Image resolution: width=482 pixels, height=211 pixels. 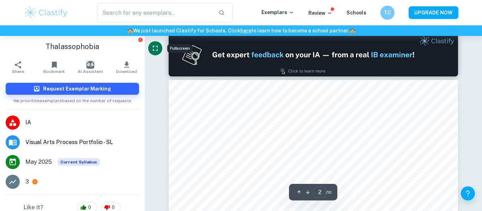 What do you see at coordinates (357, 13) in the screenshot?
I see `a: Schools` at bounding box center [357, 13].